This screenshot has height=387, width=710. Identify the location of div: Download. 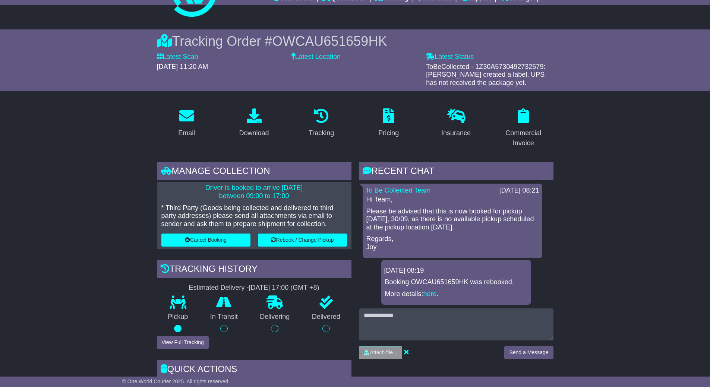
(254, 133).